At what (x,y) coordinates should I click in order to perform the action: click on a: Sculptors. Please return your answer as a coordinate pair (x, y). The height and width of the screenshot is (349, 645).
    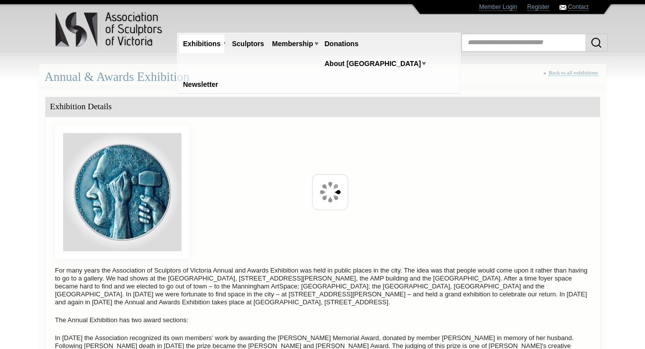
    Looking at the image, I should click on (248, 44).